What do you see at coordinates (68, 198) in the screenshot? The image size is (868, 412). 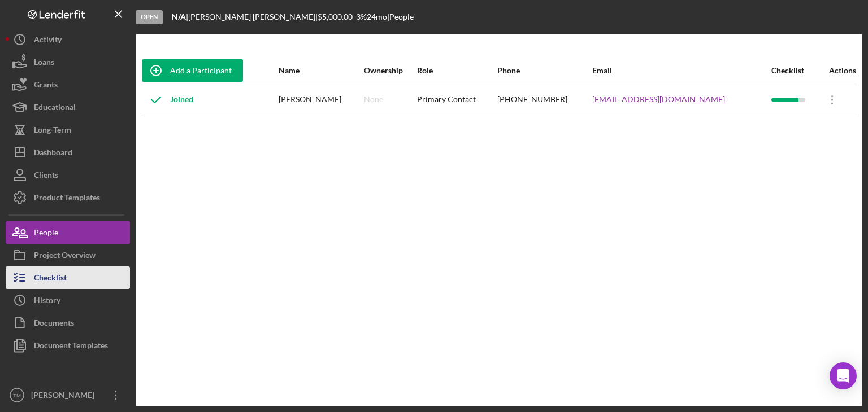 I see `a: Product Templates` at bounding box center [68, 198].